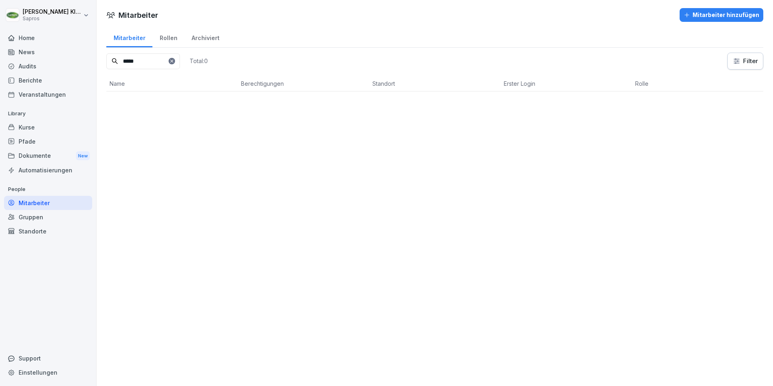 Image resolution: width=773 pixels, height=386 pixels. I want to click on a: Berichte, so click(48, 80).